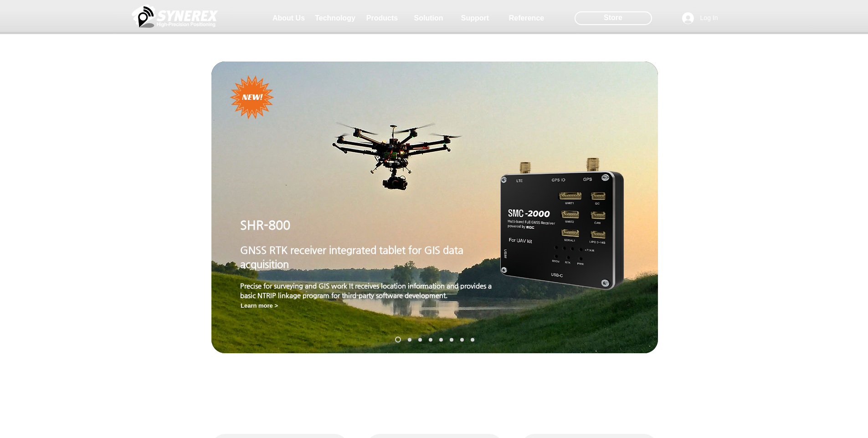 The width and height of the screenshot is (868, 438). What do you see at coordinates (265, 225) in the screenshot?
I see `span: SHR-800` at bounding box center [265, 225].